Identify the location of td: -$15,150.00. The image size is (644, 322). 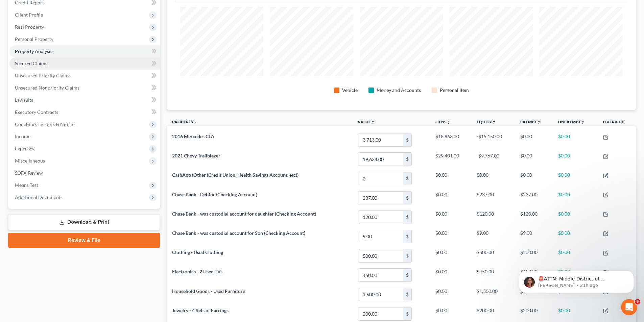
(493, 139).